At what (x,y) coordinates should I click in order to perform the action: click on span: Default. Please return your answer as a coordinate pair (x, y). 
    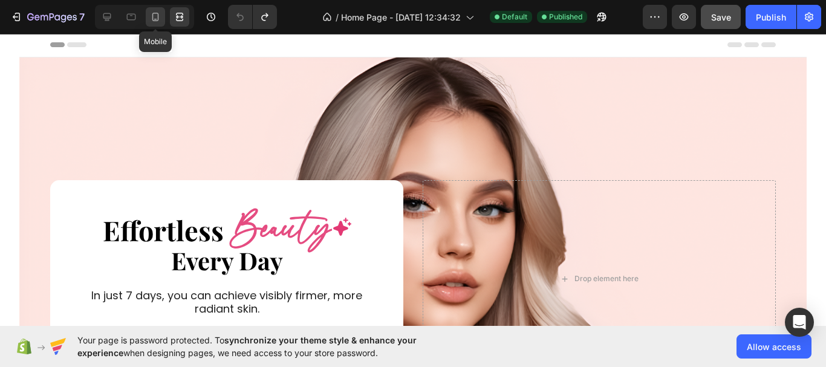
    Looking at the image, I should click on (514, 17).